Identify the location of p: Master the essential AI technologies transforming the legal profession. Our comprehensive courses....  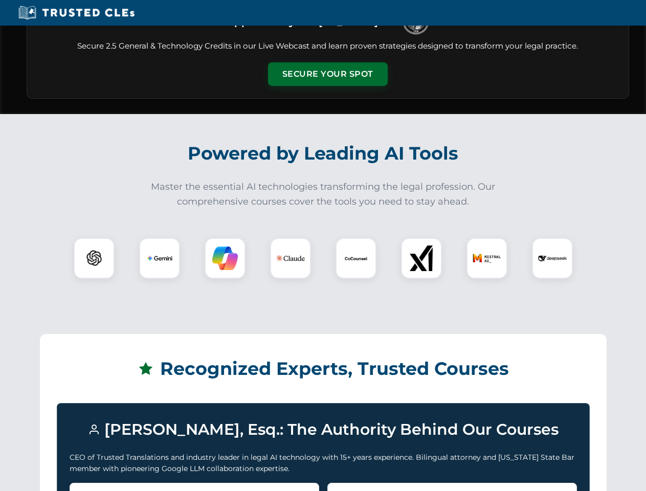
(323, 194).